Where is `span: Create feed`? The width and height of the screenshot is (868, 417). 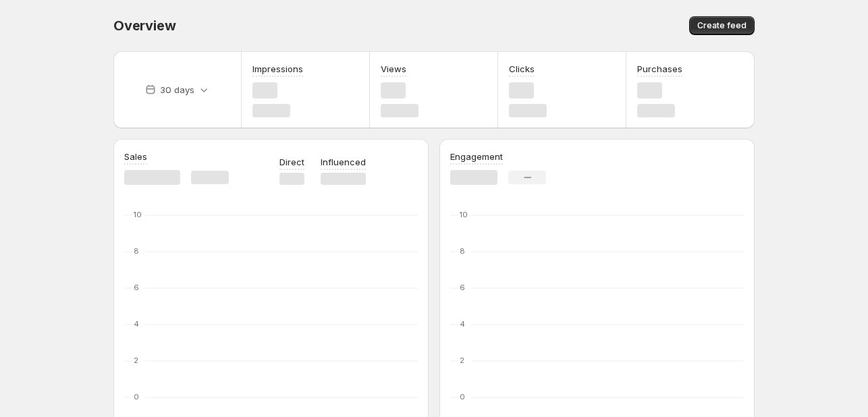 span: Create feed is located at coordinates (722, 26).